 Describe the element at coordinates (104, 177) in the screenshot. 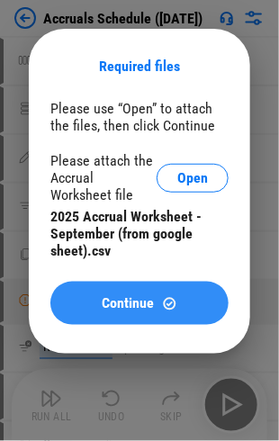

I see `div: Please attach the Accrual Worksheet file` at that location.